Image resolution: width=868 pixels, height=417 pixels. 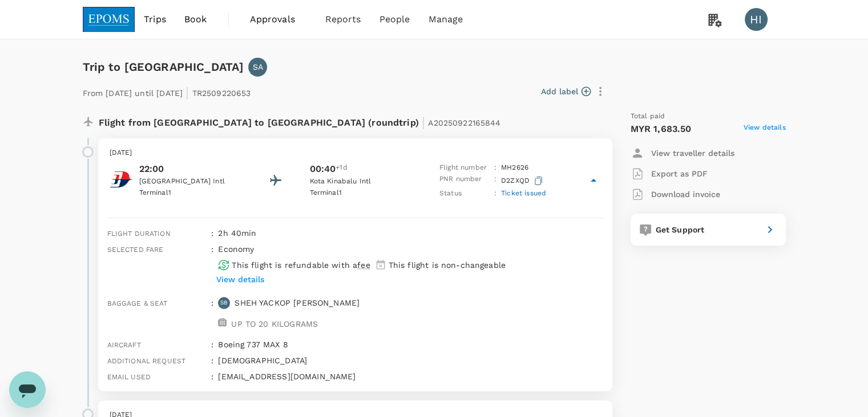 What do you see at coordinates (360, 182) in the screenshot?
I see `p: Kota Kinabalu Intl` at bounding box center [360, 182].